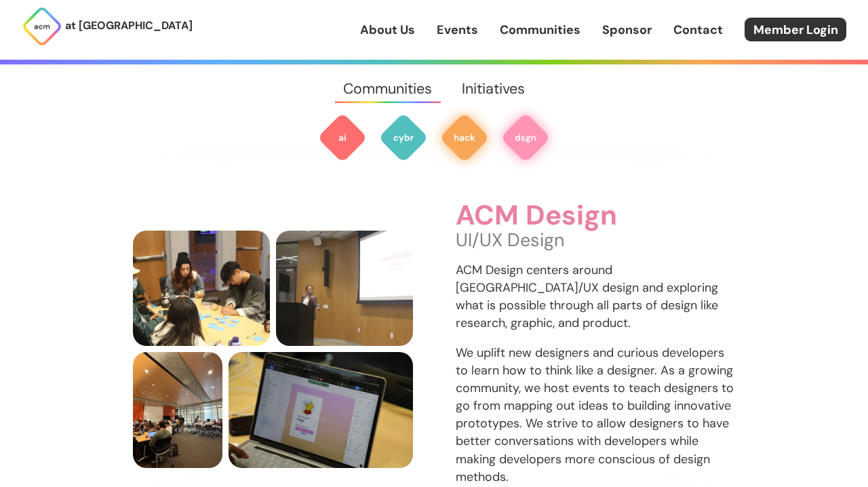 The width and height of the screenshot is (868, 487). I want to click on img: Design event wide shot, so click(177, 410).